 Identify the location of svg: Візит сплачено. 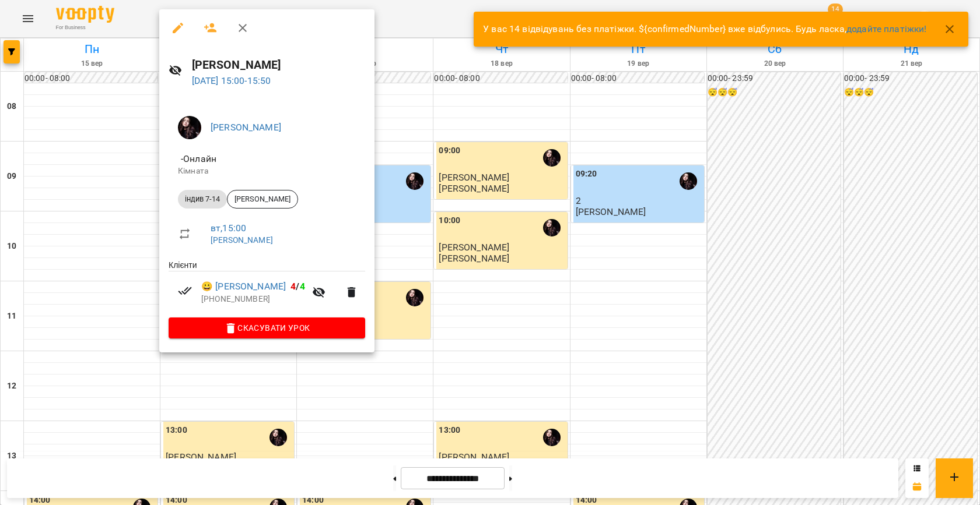
(185, 291).